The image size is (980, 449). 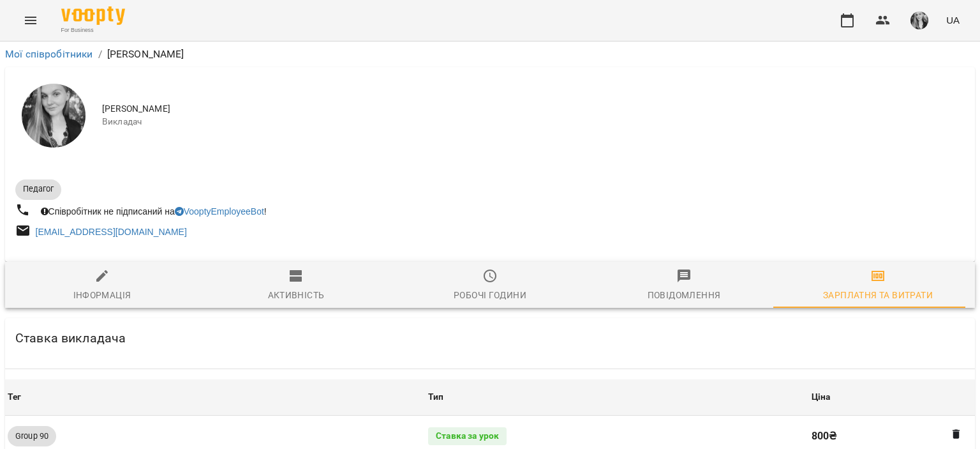 What do you see at coordinates (953, 20) in the screenshot?
I see `button: UA` at bounding box center [953, 20].